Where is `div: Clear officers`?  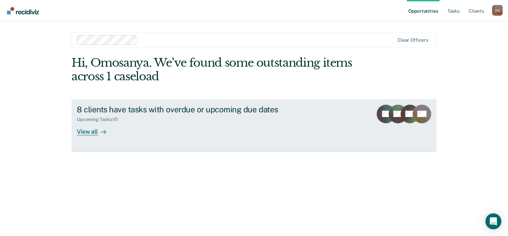
div: Clear officers is located at coordinates (413, 40).